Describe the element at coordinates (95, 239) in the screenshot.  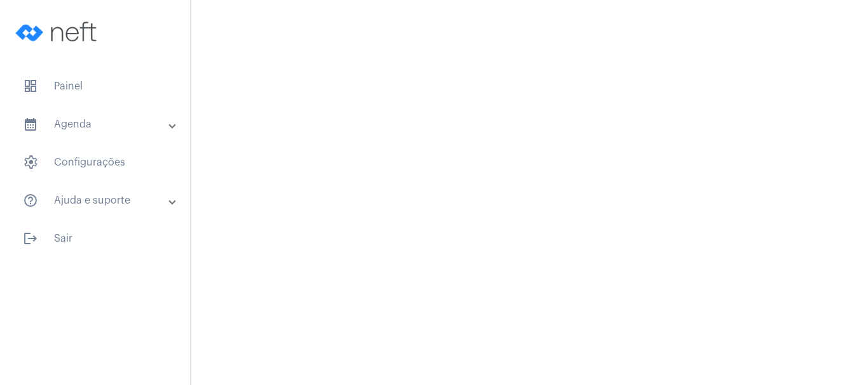
I see `span: Sair` at that location.